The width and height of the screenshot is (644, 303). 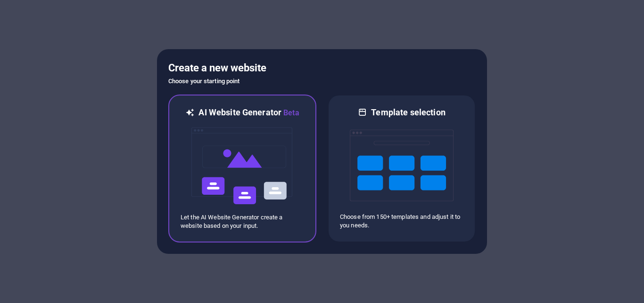 I want to click on img: ai, so click(x=242, y=166).